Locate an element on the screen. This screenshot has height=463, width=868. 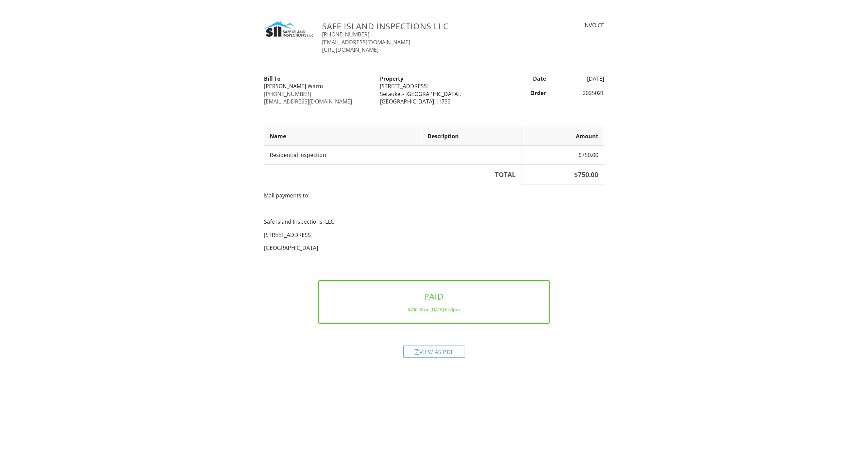
td: $750.00 is located at coordinates (563, 155).